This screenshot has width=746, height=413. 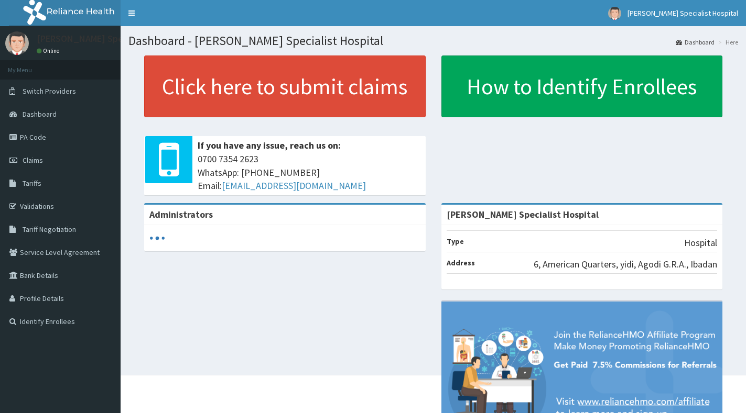 What do you see at coordinates (625, 265) in the screenshot?
I see `p: 6, American Quarters, yidi, Agodi G.R.A., Ibadan` at bounding box center [625, 265].